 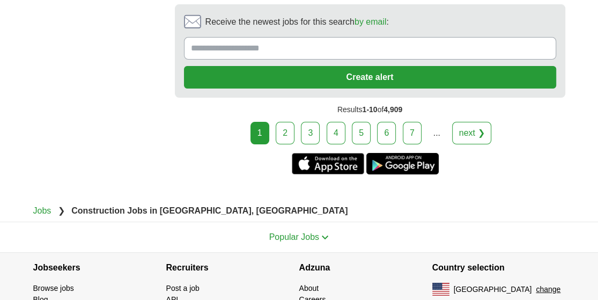 What do you see at coordinates (310, 133) in the screenshot?
I see `a: 3` at bounding box center [310, 133].